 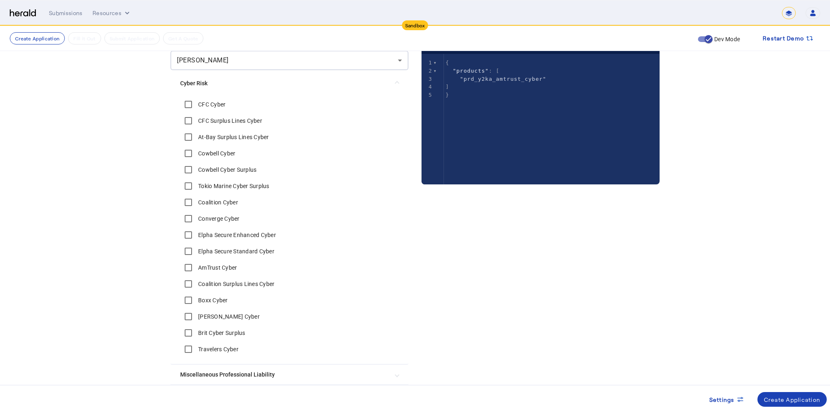 What do you see at coordinates (233, 186) in the screenshot?
I see `label: Tokio Marine Cyber Surplus` at bounding box center [233, 186].